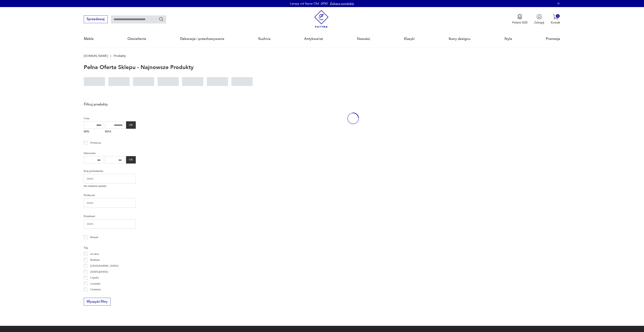  I want to click on p: Chodzież, so click(95, 289).